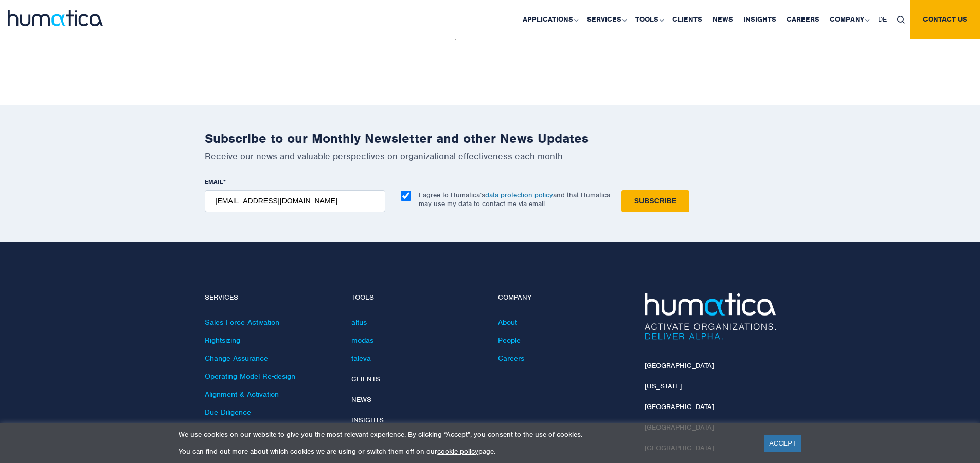 The image size is (980, 463). Describe the element at coordinates (406, 196) in the screenshot. I see `input: I agree to Humatica’sdata protection policyand that Humatica may use my data to contact me via em...` at that location.